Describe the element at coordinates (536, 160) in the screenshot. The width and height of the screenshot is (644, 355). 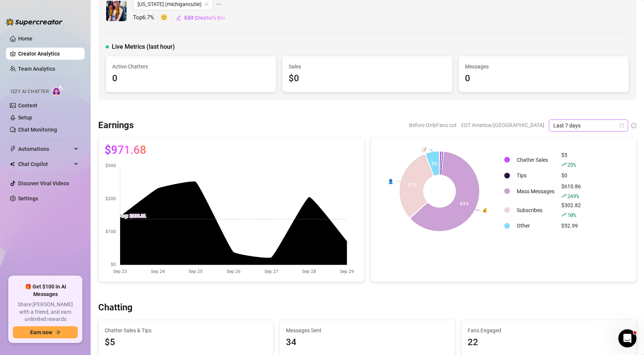
I see `td: Chatter Sales` at that location.